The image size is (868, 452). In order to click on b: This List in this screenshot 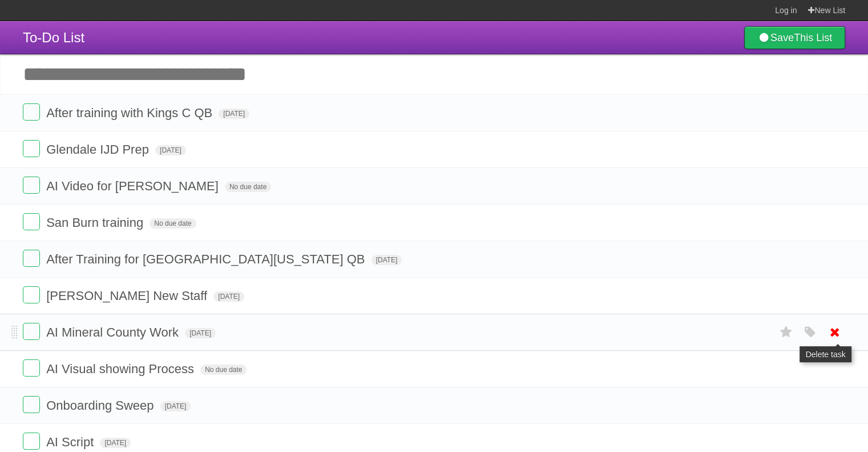, I will do `click(813, 38)`.